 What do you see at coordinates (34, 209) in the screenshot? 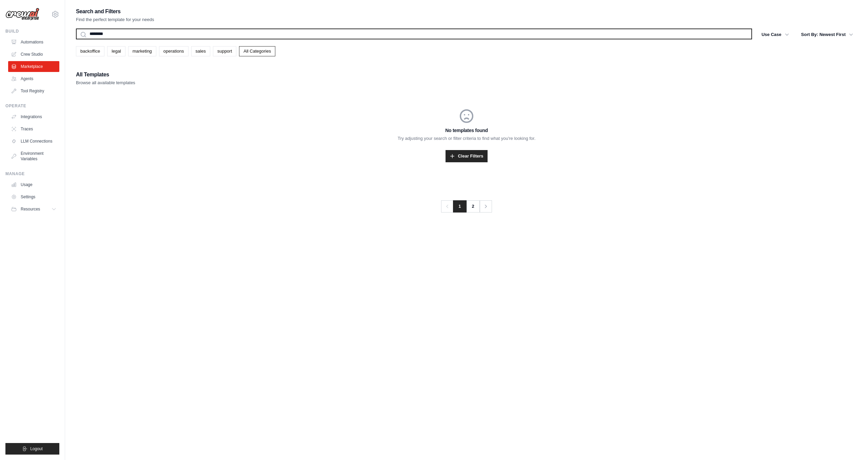
I see `button: Resources` at bounding box center [34, 209].